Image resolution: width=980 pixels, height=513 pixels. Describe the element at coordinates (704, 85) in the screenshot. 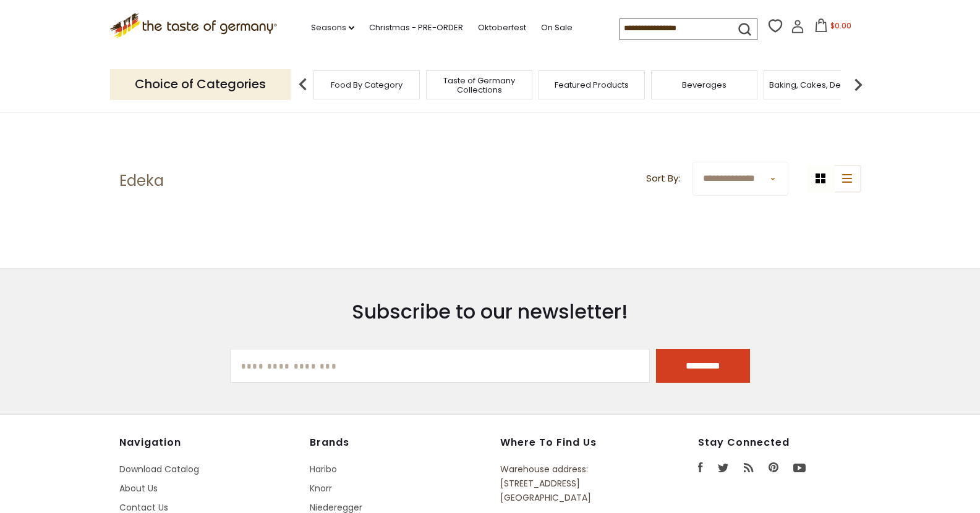

I see `a: Beverages` at that location.